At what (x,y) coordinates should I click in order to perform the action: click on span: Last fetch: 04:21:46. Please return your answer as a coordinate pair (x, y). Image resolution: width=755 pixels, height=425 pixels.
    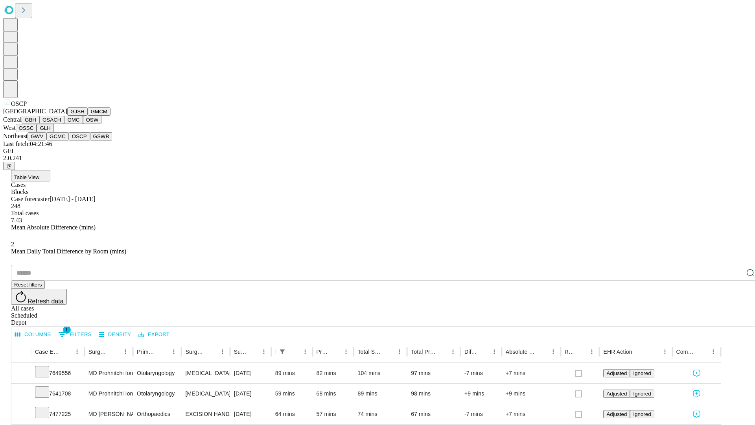
    Looking at the image, I should click on (28, 144).